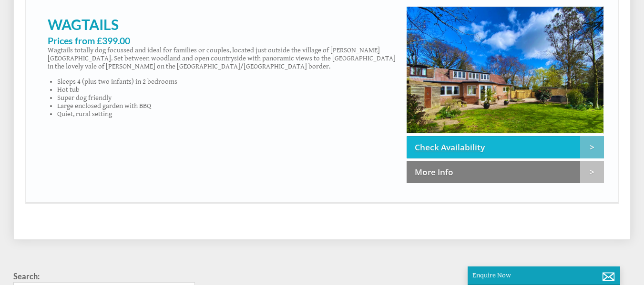  I want to click on li: Super dog friendly, so click(228, 98).